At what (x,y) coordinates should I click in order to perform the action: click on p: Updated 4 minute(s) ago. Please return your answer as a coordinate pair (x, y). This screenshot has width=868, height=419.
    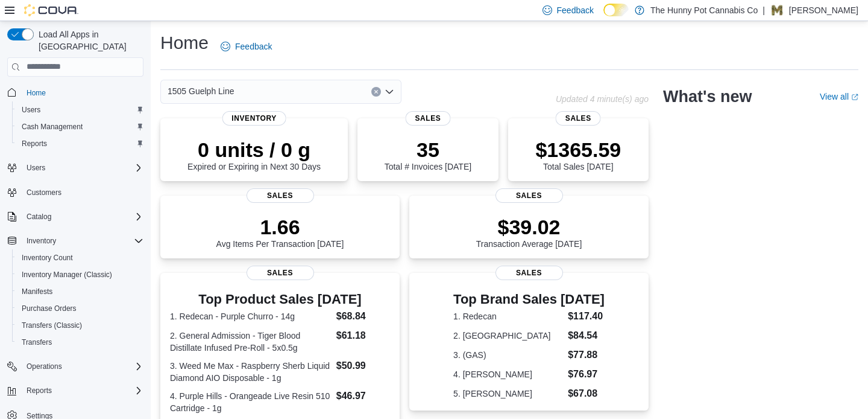
    Looking at the image, I should click on (602, 99).